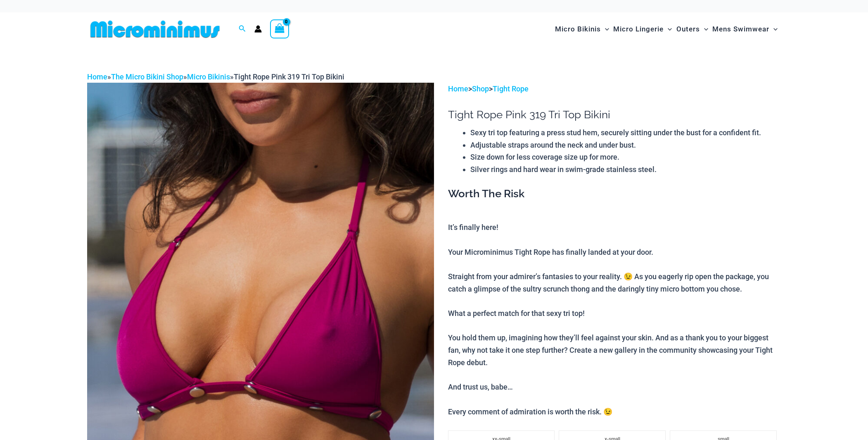 This screenshot has height=440, width=868. I want to click on span: Tight Rope Pink 319 Tri Top Bikini, so click(290, 76).